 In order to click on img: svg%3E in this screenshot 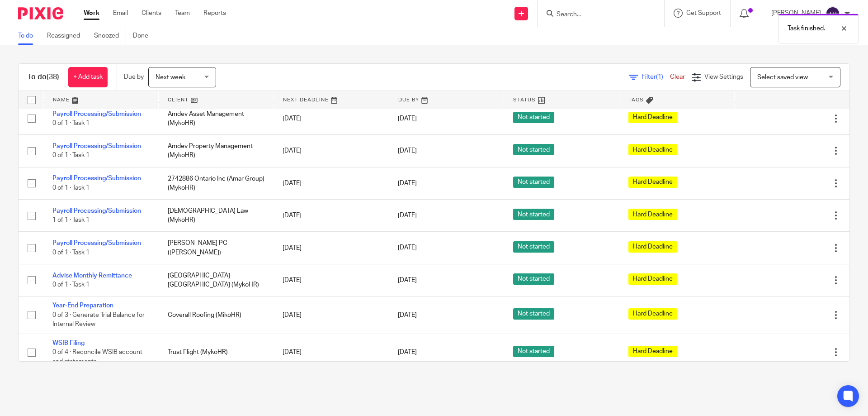, I will do `click(833, 13)`.